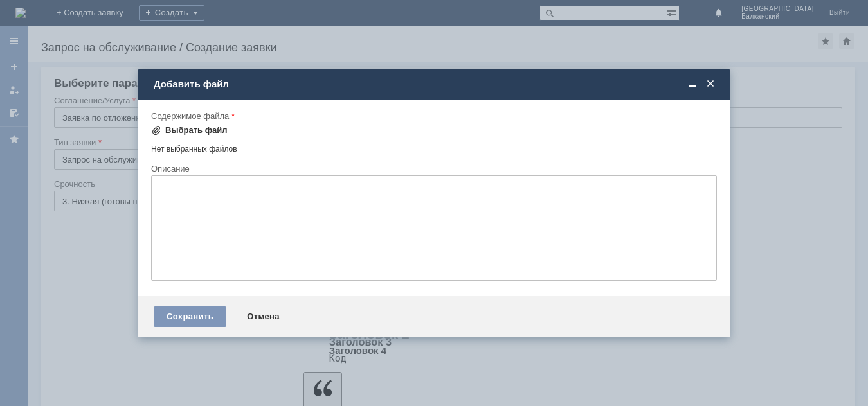  What do you see at coordinates (434, 146) in the screenshot?
I see `div: Нет выбранных файлов` at bounding box center [434, 146].